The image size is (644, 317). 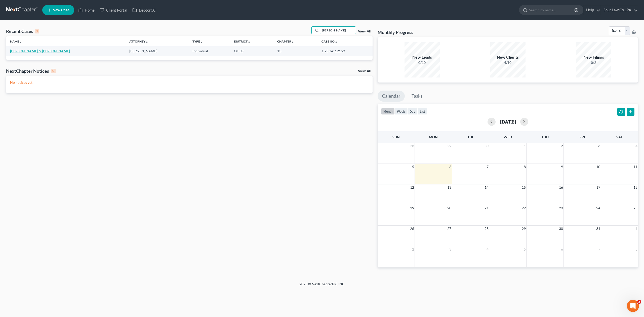 I want to click on a: Help, so click(x=592, y=10).